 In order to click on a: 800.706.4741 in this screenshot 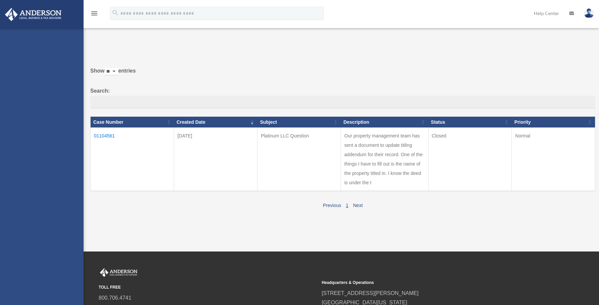, I will do `click(115, 298)`.